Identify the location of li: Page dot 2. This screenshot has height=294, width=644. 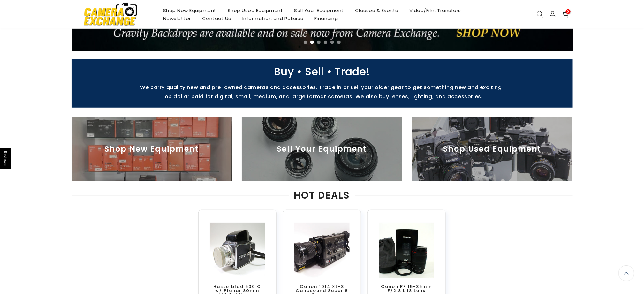
(312, 42).